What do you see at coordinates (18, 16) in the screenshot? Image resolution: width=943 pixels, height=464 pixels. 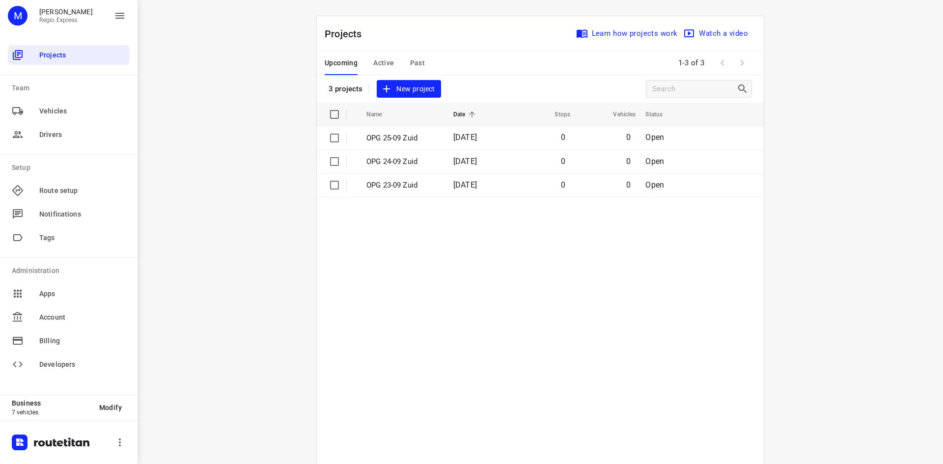 I see `div: M` at bounding box center [18, 16].